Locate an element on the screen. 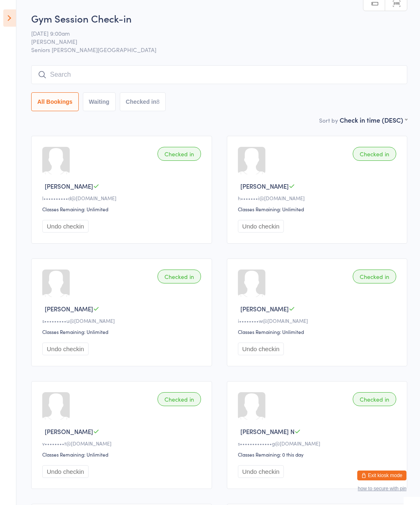 The height and width of the screenshot is (505, 420). button: Exit kiosk mode is located at coordinates (382, 475).